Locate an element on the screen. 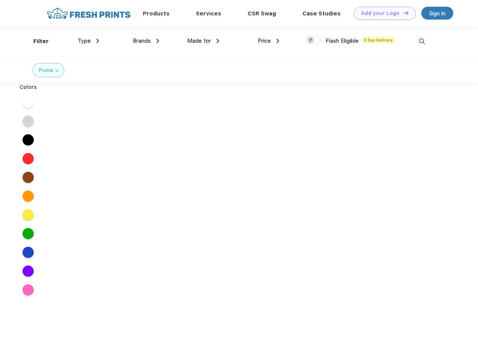 This screenshot has width=478, height=360. div: Filter is located at coordinates (41, 41).